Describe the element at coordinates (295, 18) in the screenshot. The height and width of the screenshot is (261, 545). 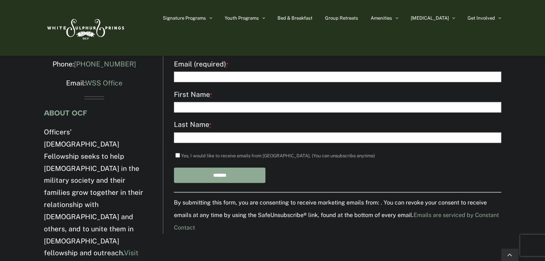
I see `span: Bed & Breakfast` at that location.